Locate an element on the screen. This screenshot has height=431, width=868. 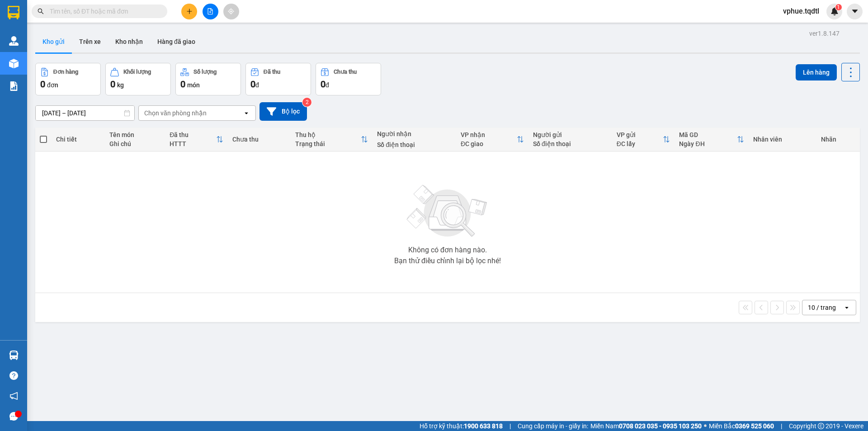
span: kg is located at coordinates (120, 85).